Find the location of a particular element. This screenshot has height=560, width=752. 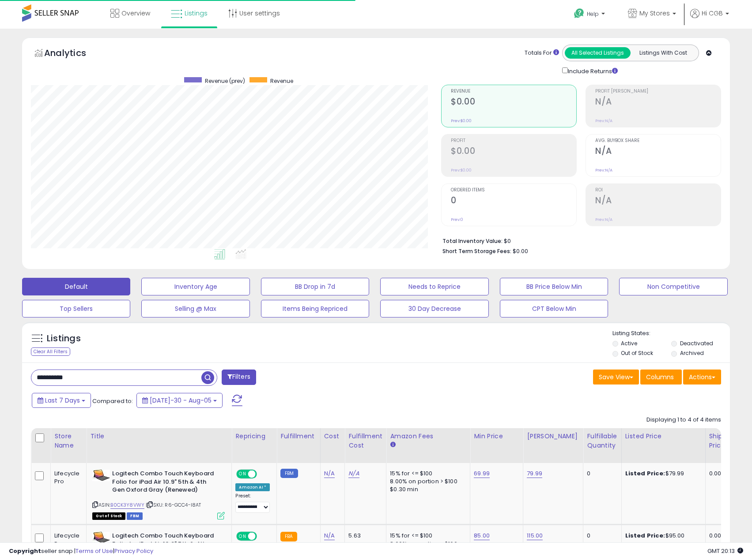

a: B0CK3Y8VWY is located at coordinates (127, 505).